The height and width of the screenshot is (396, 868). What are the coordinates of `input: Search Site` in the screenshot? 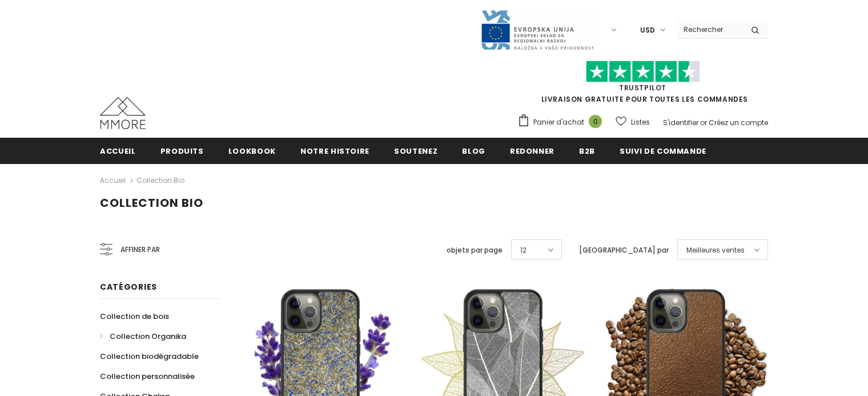 It's located at (710, 29).